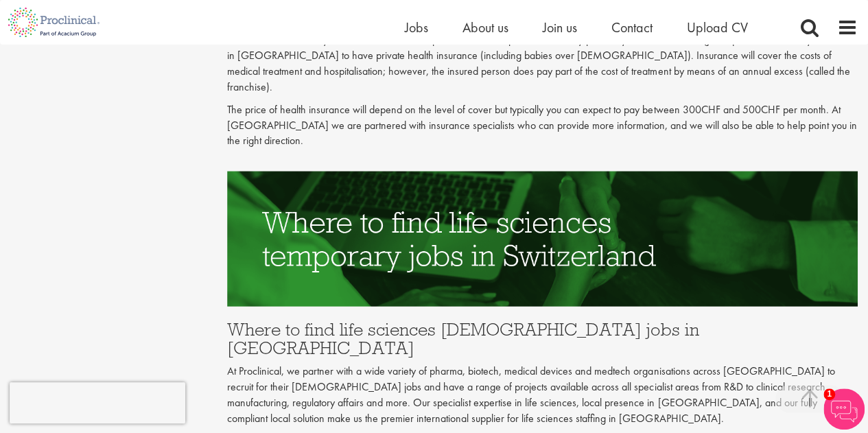  I want to click on img: Chatbot, so click(844, 409).